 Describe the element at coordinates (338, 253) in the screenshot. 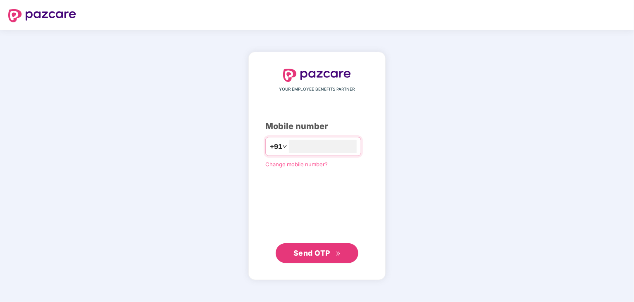

I see `span: double-right` at that location.